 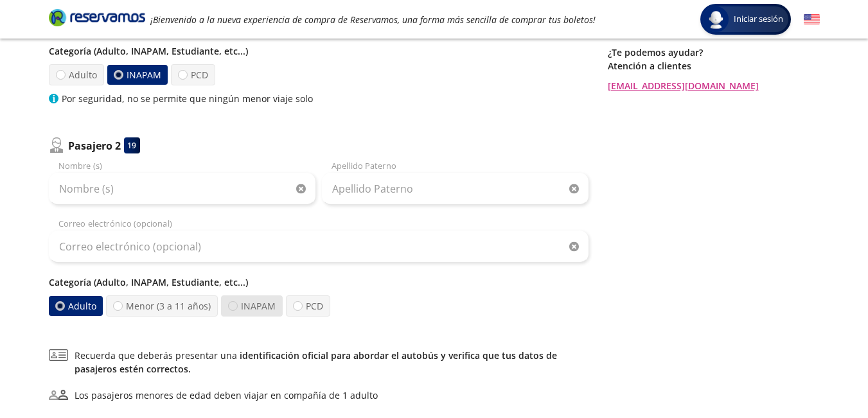 I want to click on p: Pasajero 2, so click(x=95, y=146).